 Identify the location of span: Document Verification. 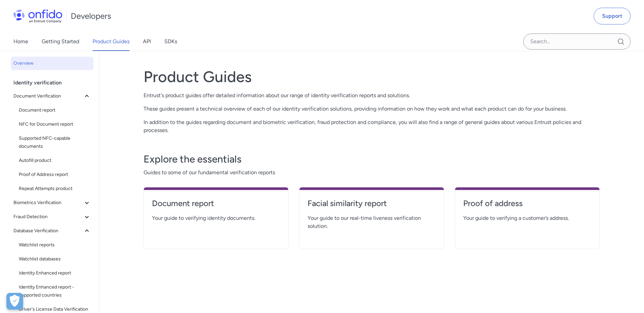
(48, 96).